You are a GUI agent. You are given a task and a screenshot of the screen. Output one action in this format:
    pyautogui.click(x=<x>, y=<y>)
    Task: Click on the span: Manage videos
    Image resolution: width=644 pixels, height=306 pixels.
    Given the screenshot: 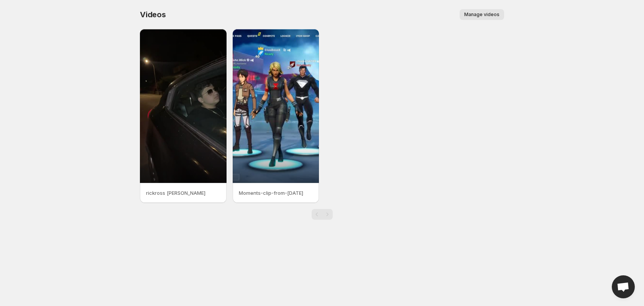 What is the action you would take?
    pyautogui.click(x=482, y=14)
    